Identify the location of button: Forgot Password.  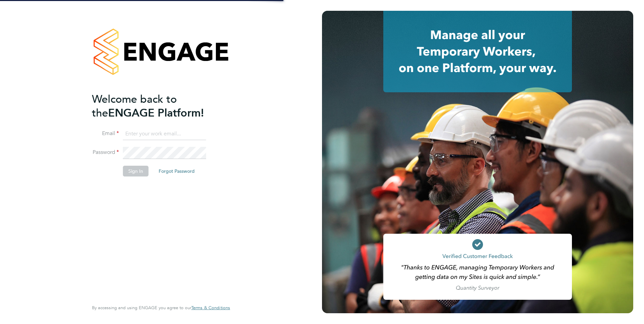
(177, 171).